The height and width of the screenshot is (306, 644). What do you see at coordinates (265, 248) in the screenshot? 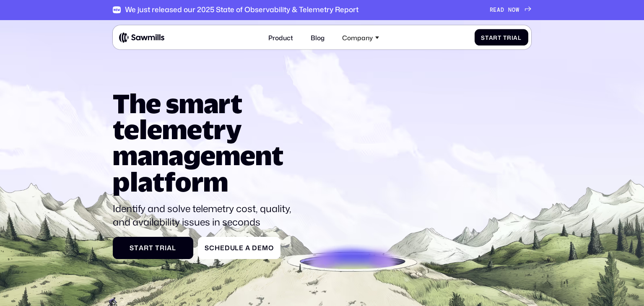
I see `span: m` at bounding box center [265, 248].